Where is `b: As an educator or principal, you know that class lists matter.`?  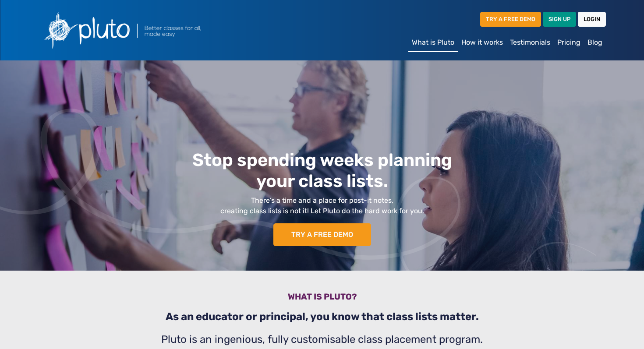 b: As an educator or principal, you know that class lists matter. is located at coordinates (322, 317).